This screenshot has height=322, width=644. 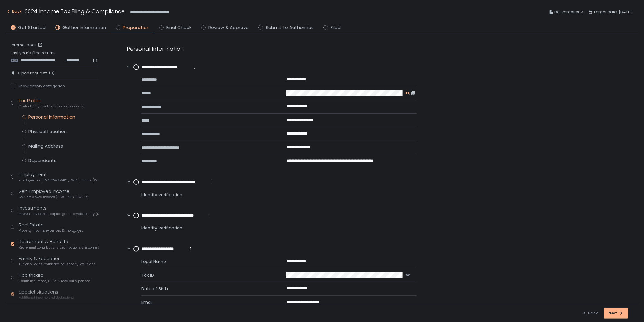 I want to click on span: Property income, expenses & mortgages, so click(x=51, y=230).